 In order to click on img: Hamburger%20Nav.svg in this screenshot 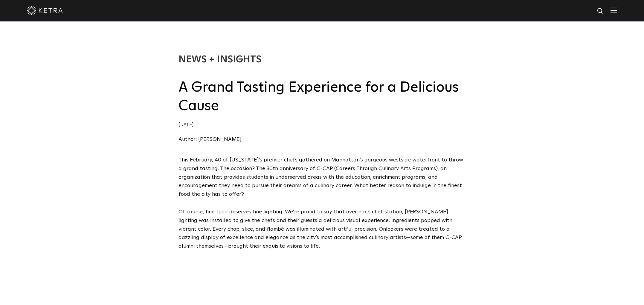, I will do `click(614, 10)`.